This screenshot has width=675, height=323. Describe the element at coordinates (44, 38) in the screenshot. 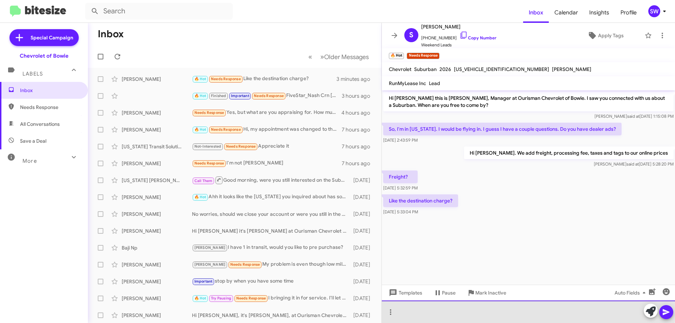

I see `a: Special Campaign` at that location.